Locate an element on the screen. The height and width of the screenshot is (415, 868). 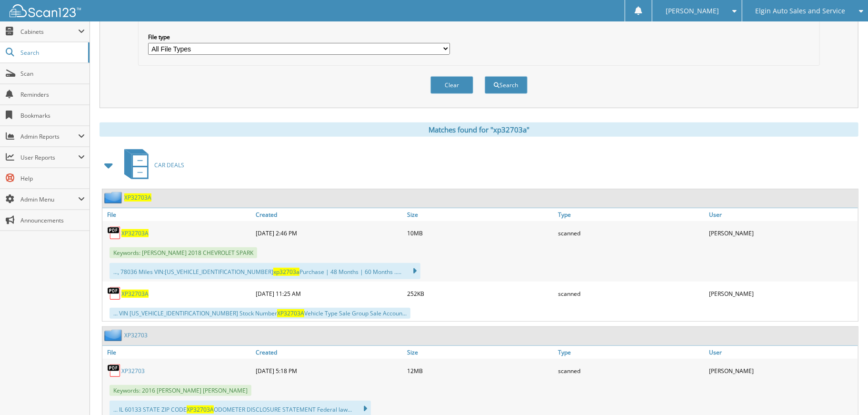
span: Help is located at coordinates (53, 178).